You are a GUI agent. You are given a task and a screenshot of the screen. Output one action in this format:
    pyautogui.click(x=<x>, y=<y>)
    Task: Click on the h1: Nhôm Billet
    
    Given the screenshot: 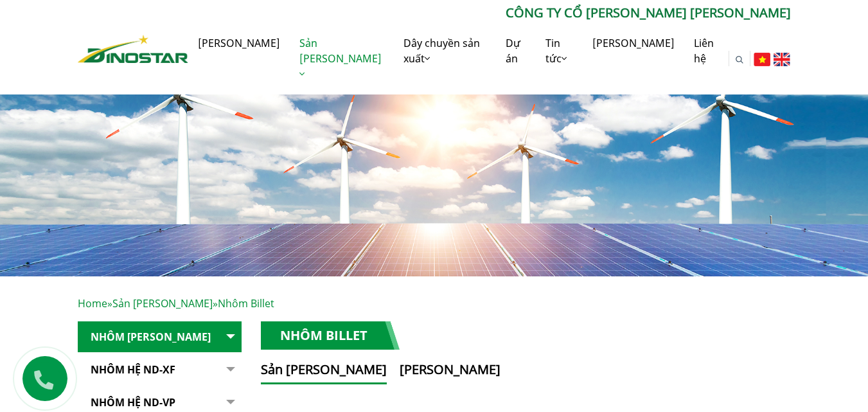 What is the action you would take?
    pyautogui.click(x=330, y=335)
    